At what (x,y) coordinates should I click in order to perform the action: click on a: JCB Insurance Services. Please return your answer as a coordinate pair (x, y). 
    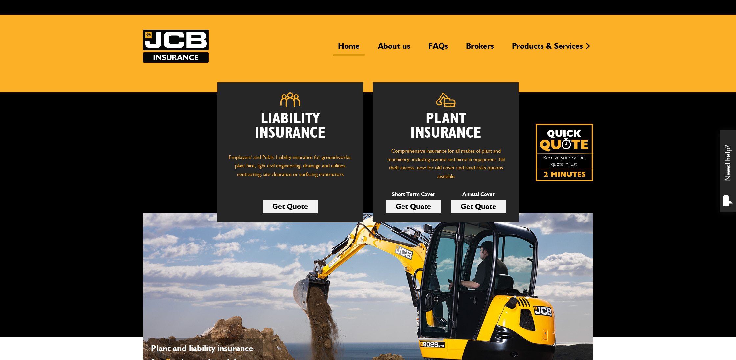
    Looking at the image, I should click on (176, 46).